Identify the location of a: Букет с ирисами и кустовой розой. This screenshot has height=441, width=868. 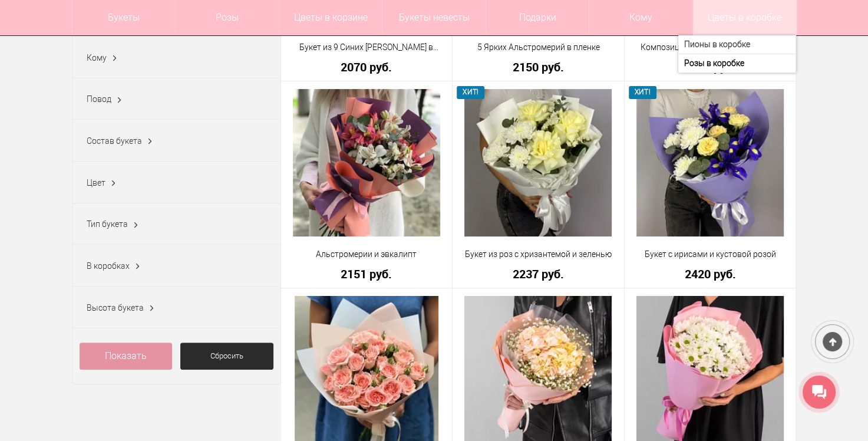
(710, 254).